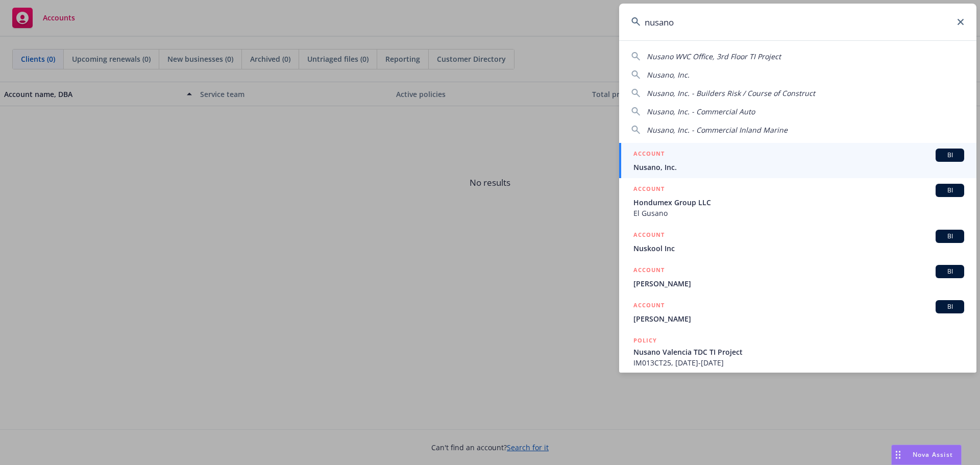 The height and width of the screenshot is (465, 980). What do you see at coordinates (701, 111) in the screenshot?
I see `span: Nusano, Inc. - Commercial Auto` at bounding box center [701, 111].